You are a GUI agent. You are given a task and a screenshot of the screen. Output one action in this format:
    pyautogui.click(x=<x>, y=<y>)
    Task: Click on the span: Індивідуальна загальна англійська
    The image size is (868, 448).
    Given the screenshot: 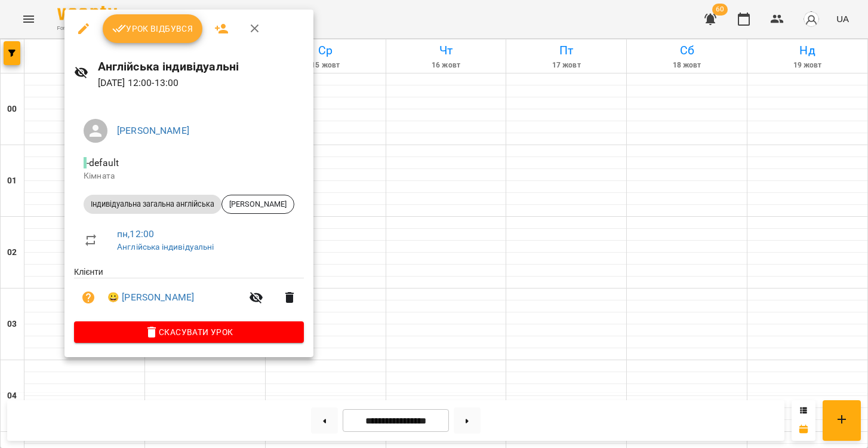 What is the action you would take?
    pyautogui.click(x=152, y=204)
    